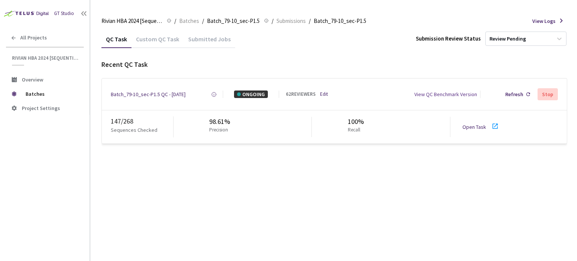 This screenshot has width=577, height=261. What do you see at coordinates (356, 122) in the screenshot?
I see `div: 100%` at bounding box center [356, 122].